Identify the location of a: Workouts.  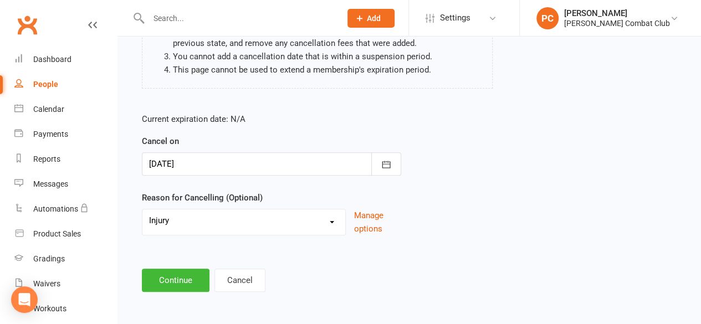
(65, 309).